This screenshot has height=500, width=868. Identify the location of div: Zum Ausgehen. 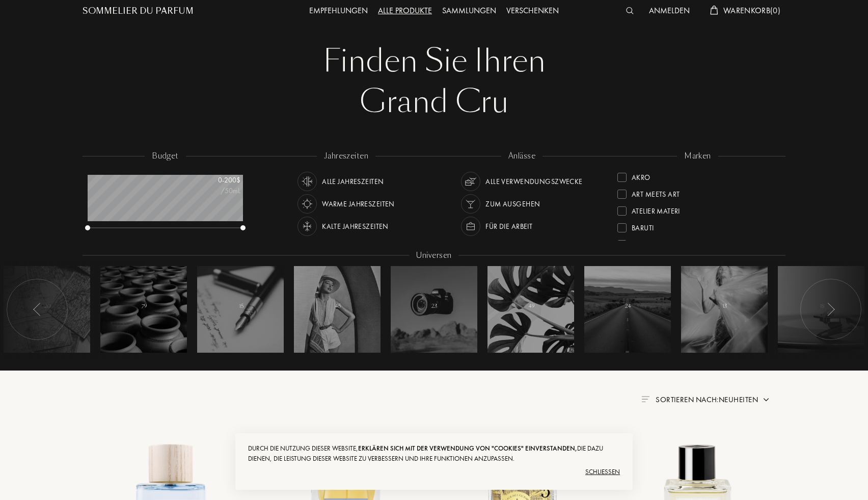
(512, 204).